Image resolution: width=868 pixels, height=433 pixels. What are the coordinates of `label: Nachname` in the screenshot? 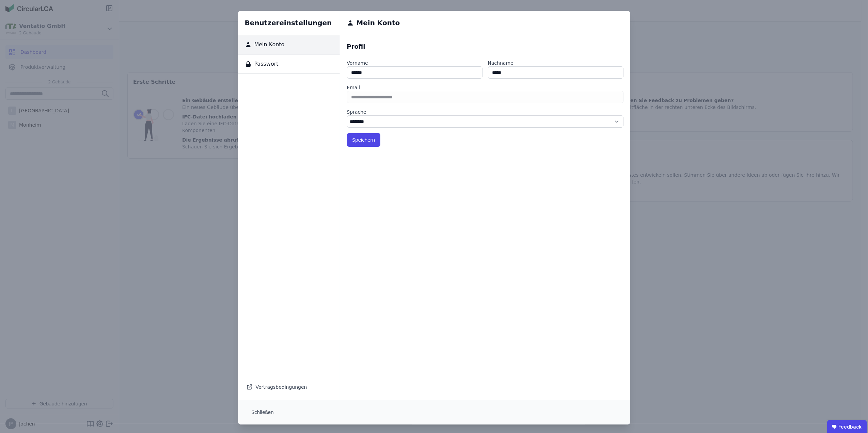 It's located at (556, 63).